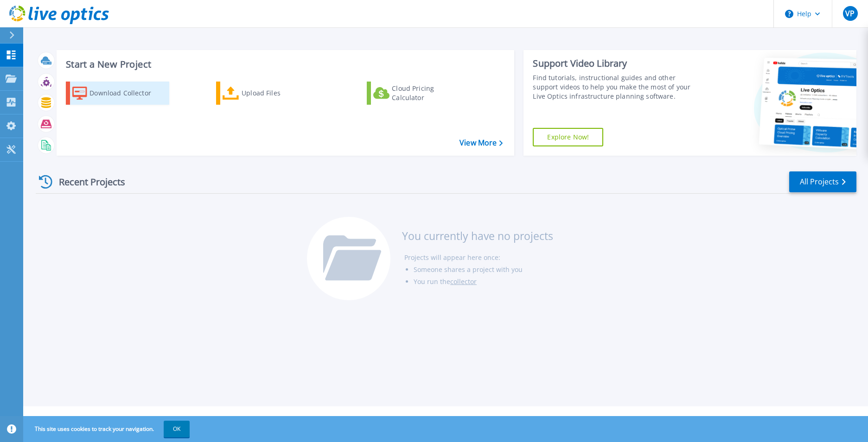 This screenshot has height=442, width=868. What do you see at coordinates (481, 143) in the screenshot?
I see `a: View More` at bounding box center [481, 143].